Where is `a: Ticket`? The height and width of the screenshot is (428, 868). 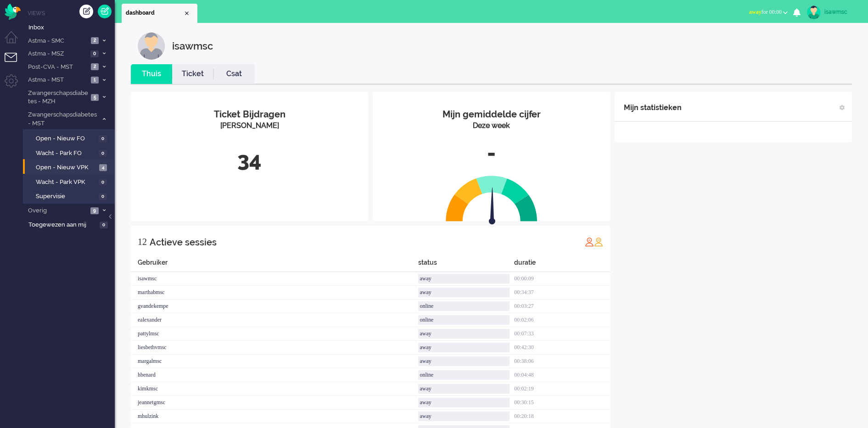
a: Ticket is located at coordinates (193, 74).